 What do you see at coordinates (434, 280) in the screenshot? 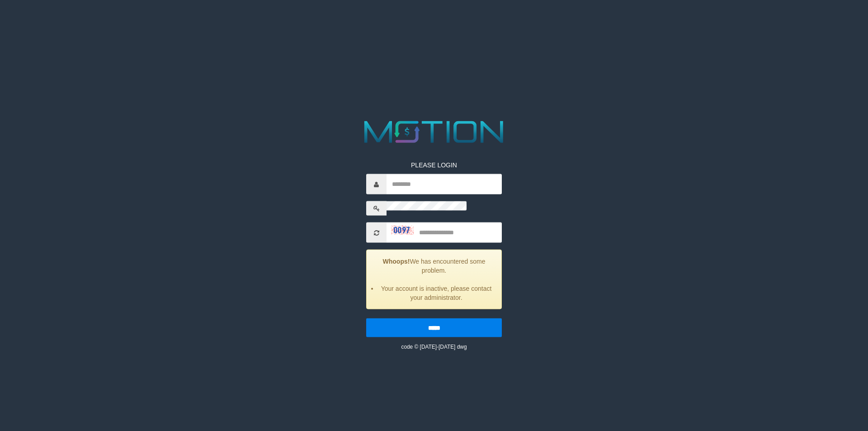
I see `div: We has encountered some problem.` at bounding box center [434, 280].